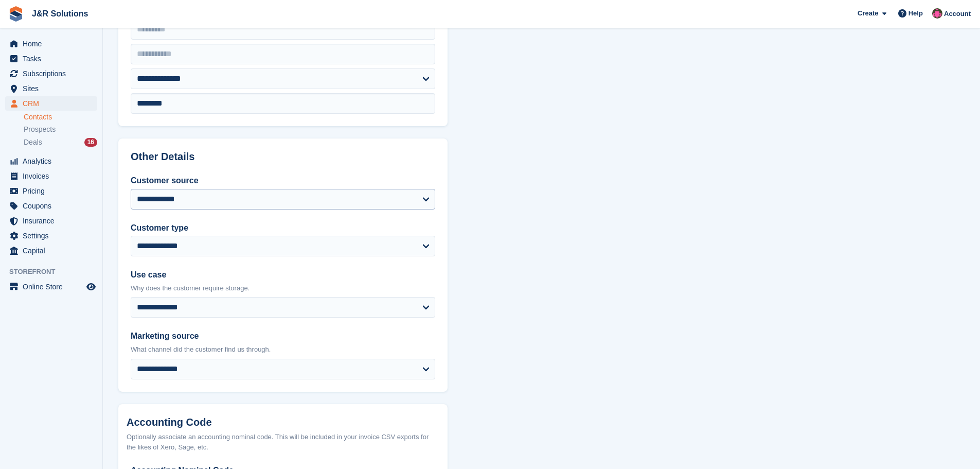 The image size is (980, 469). What do you see at coordinates (54, 287) in the screenshot?
I see `span: Online Store` at bounding box center [54, 287].